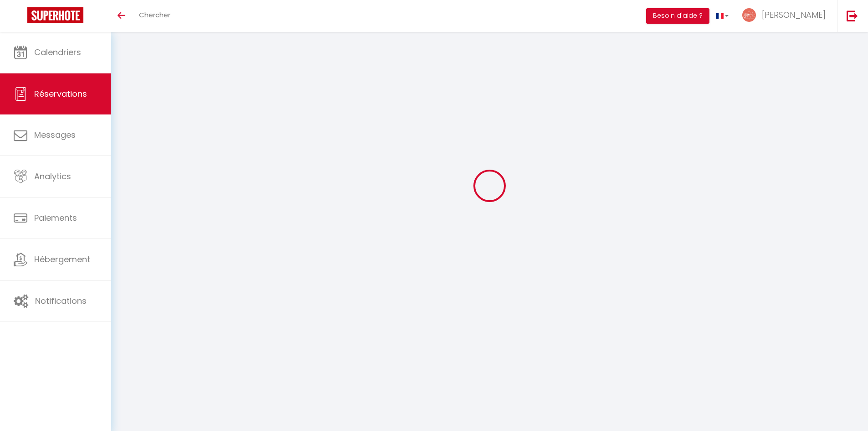  I want to click on span: Messages, so click(55, 135).